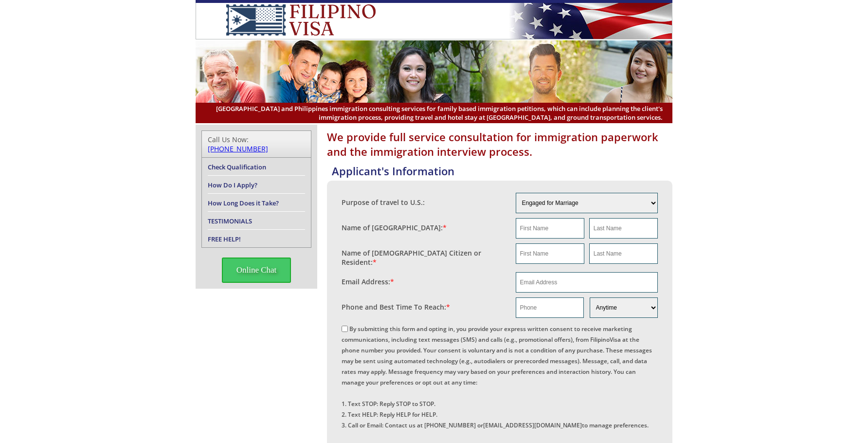 The height and width of the screenshot is (443, 868). Describe the element at coordinates (257, 144) in the screenshot. I see `div: Call Us Now:` at that location.